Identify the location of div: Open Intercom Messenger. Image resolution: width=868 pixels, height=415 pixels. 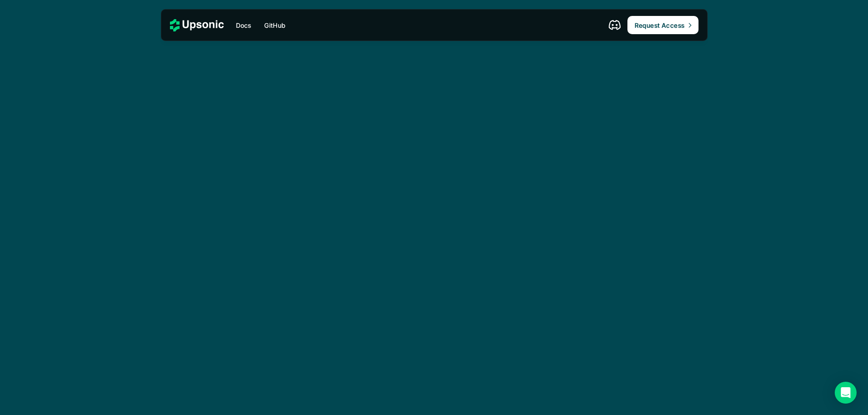
(846, 393).